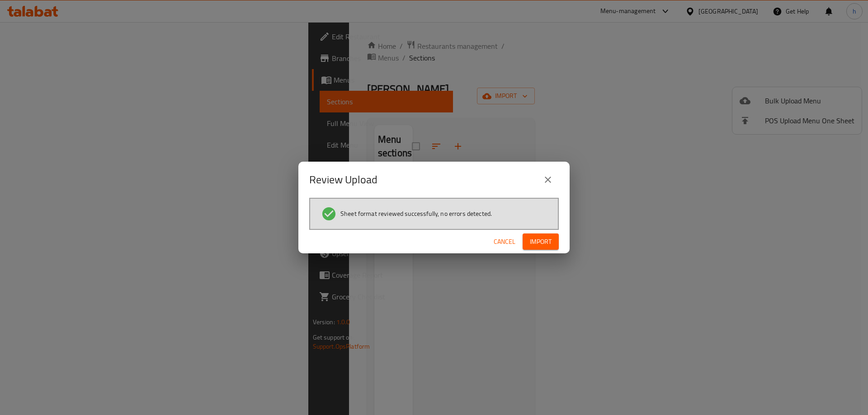 This screenshot has width=868, height=415. Describe the element at coordinates (505, 241) in the screenshot. I see `span: Cancel` at that location.